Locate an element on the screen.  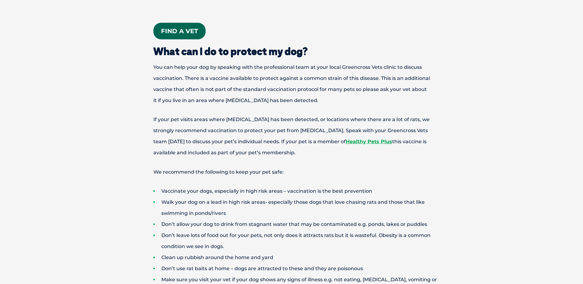
a: Healthy Pets Plus is located at coordinates (369, 141).